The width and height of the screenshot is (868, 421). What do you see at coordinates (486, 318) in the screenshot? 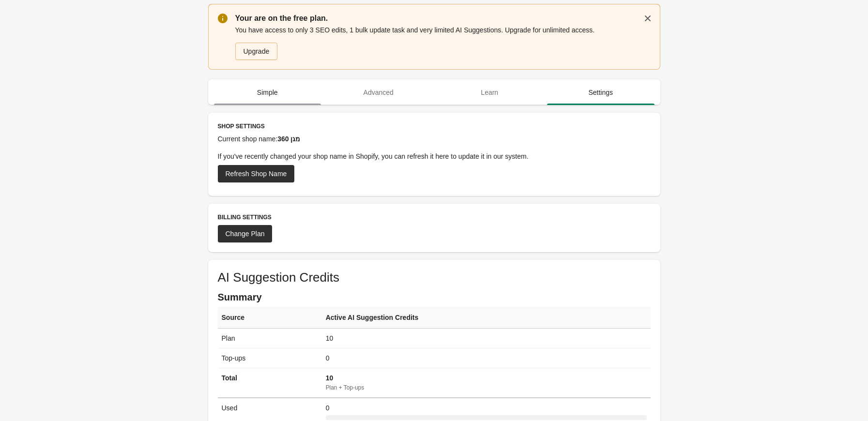
I see `th: Active AI Suggestion Credits` at bounding box center [486, 318].